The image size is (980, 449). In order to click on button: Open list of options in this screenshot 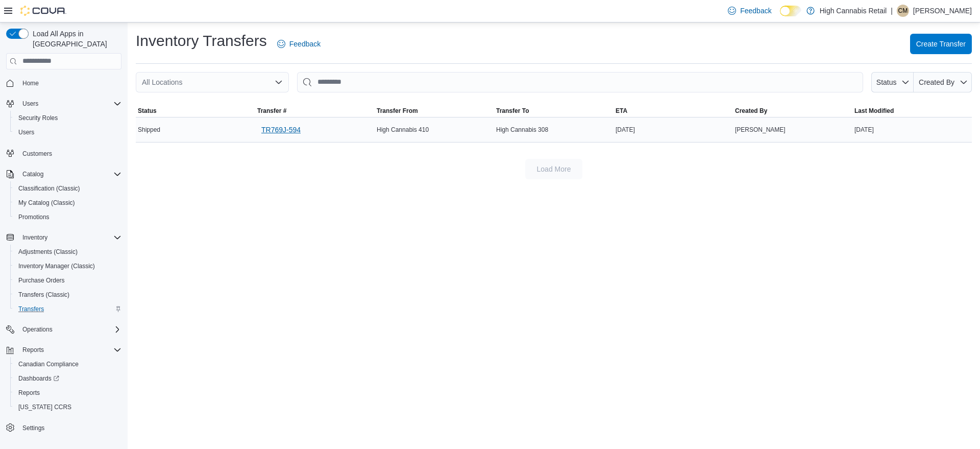, I will do `click(279, 82)`.